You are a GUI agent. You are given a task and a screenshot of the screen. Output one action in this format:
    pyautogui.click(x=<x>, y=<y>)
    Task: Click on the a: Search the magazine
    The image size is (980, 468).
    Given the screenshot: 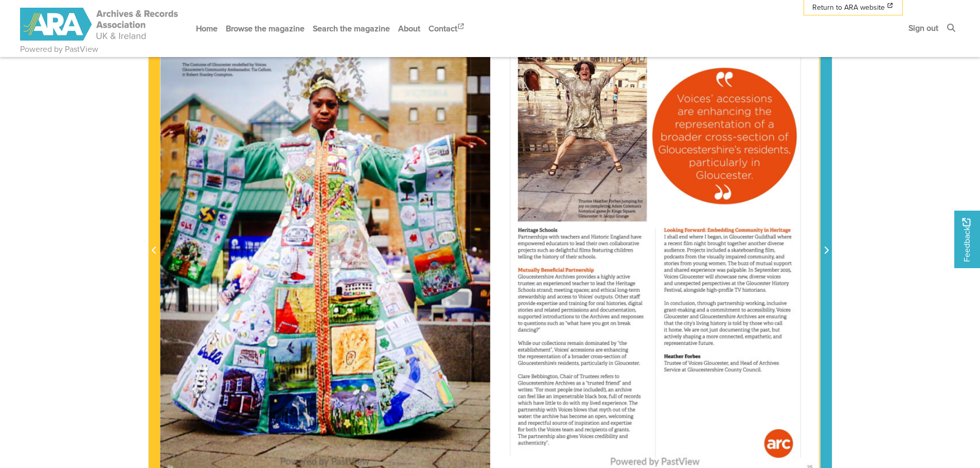 What is the action you would take?
    pyautogui.click(x=352, y=28)
    